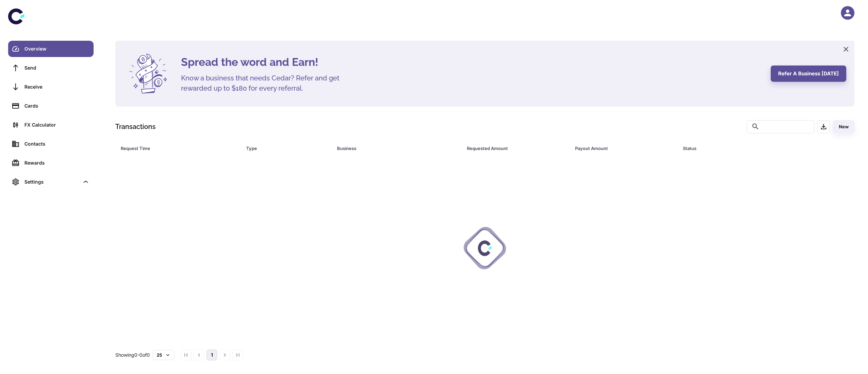 This screenshot has height=374, width=868. I want to click on a: Contacts, so click(51, 144).